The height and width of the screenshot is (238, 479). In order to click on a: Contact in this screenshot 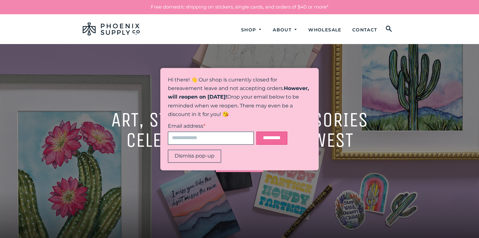, I will do `click(365, 30)`.